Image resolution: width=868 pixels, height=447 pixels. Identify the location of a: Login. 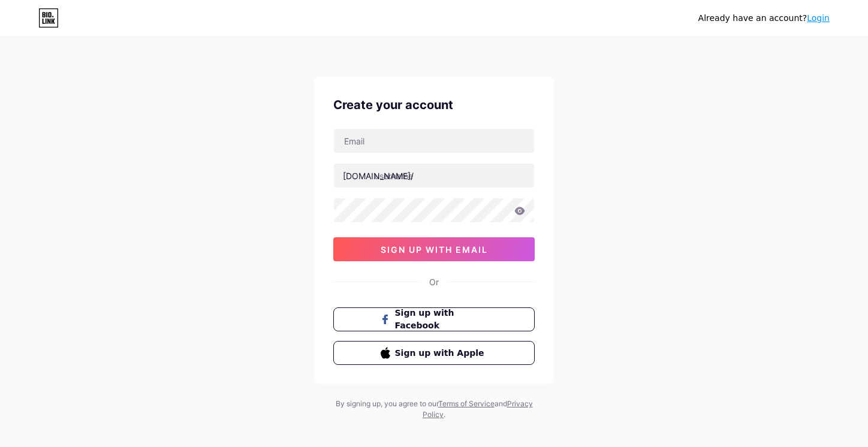
(818, 18).